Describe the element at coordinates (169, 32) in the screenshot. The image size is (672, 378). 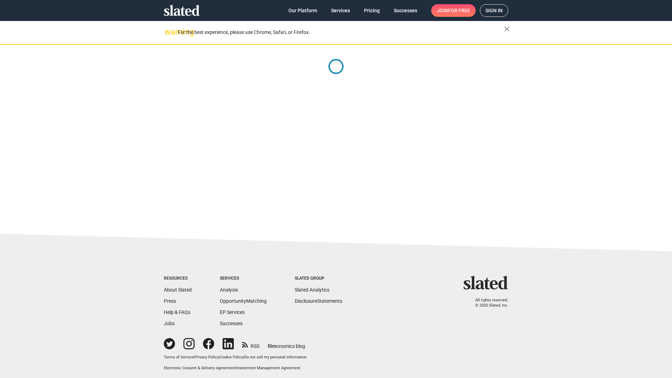
I see `mat-icon: warning` at that location.